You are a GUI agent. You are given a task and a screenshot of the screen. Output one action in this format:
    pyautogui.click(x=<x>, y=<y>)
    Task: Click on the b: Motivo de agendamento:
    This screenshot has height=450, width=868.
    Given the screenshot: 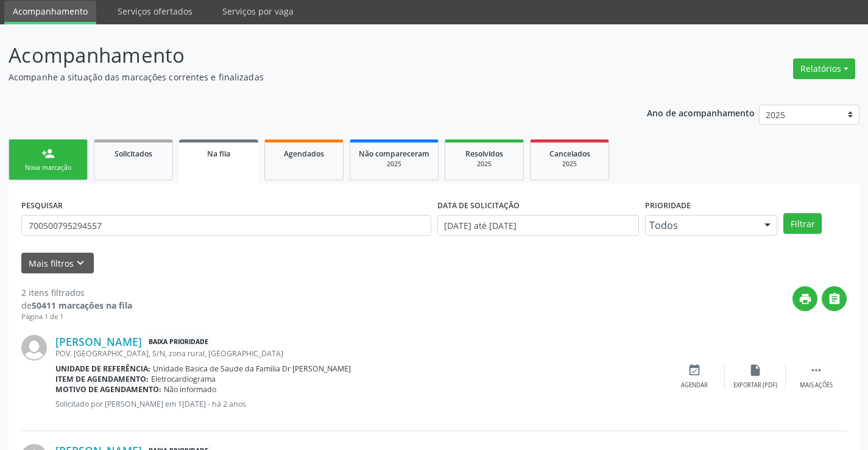 What is the action you would take?
    pyautogui.click(x=108, y=389)
    